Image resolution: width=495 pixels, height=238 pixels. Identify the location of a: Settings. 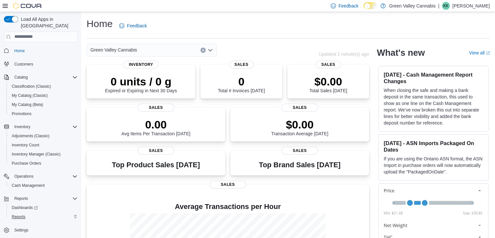
(21, 230).